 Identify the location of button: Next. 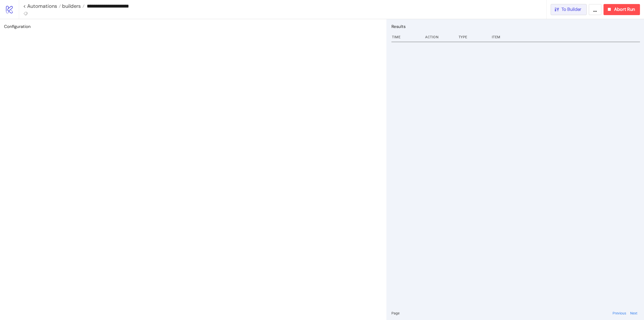
(634, 313).